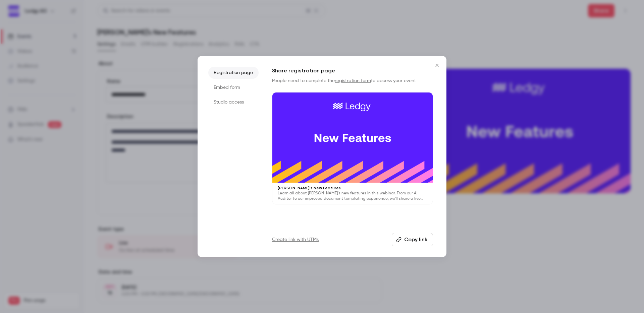 This screenshot has height=313, width=644. Describe the element at coordinates (352, 81) in the screenshot. I see `p: People need to complete the to access your event` at that location.